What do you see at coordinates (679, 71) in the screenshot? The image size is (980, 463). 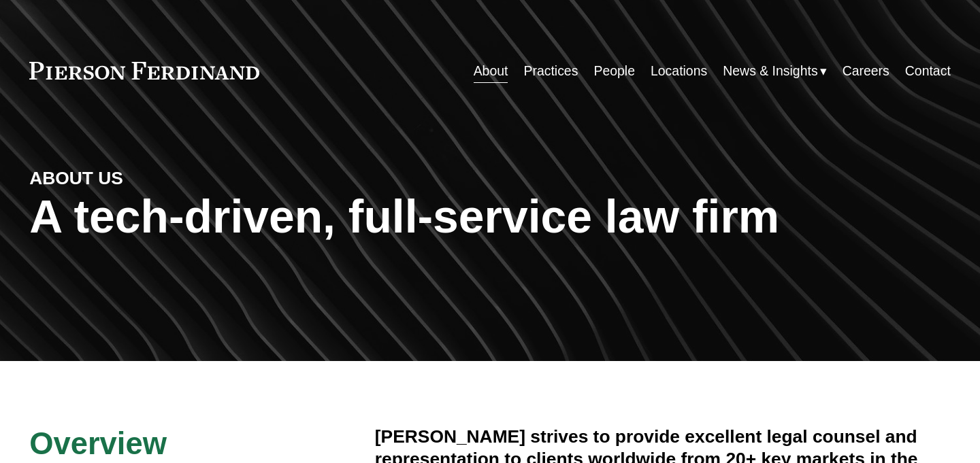 I see `a: Locations` at bounding box center [679, 71].